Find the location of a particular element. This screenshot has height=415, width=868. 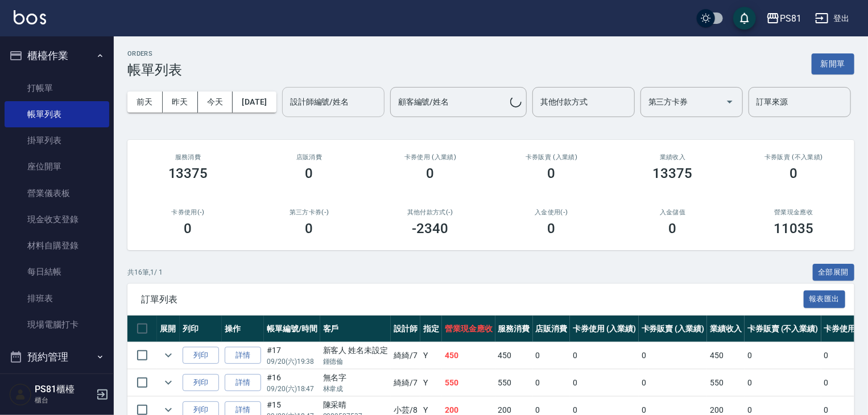

th: 操作 is located at coordinates (243, 329).